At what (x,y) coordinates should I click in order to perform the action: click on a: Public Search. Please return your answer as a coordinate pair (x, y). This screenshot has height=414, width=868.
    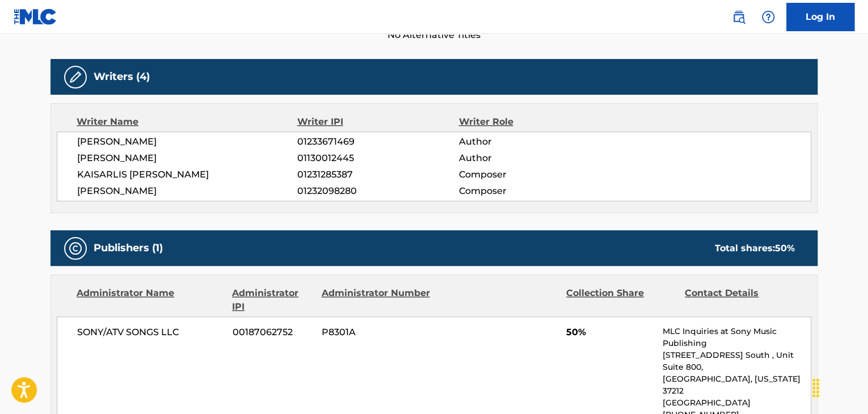
    Looking at the image, I should click on (738, 17).